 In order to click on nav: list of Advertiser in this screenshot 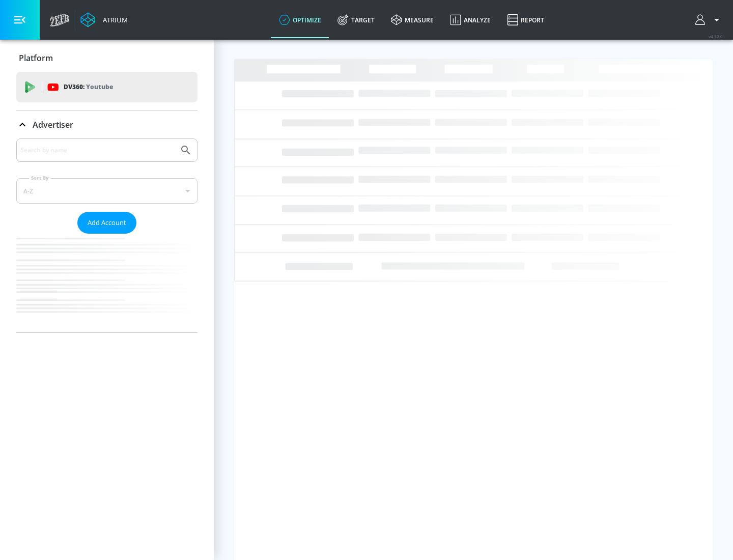, I will do `click(107, 283)`.